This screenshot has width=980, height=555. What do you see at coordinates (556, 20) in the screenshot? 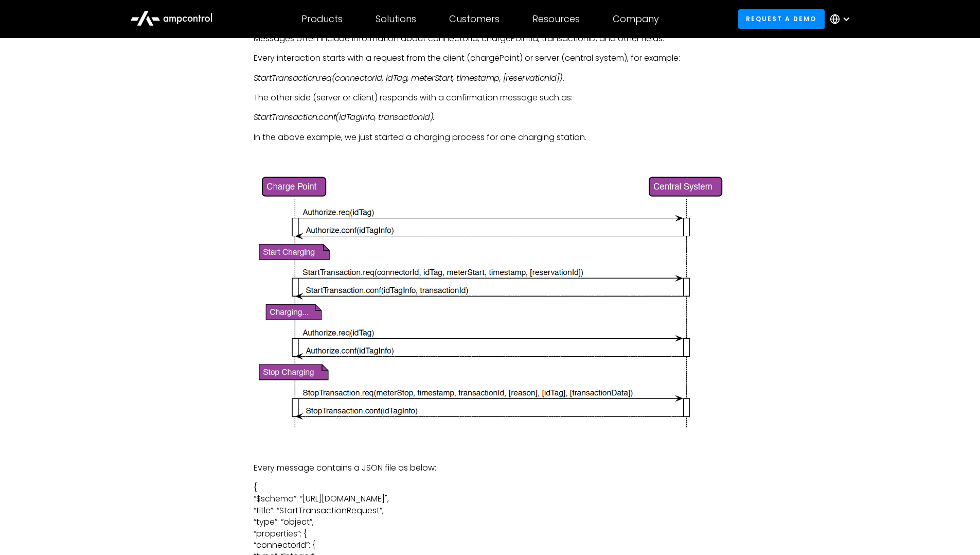
I see `div: Resources` at bounding box center [556, 20].